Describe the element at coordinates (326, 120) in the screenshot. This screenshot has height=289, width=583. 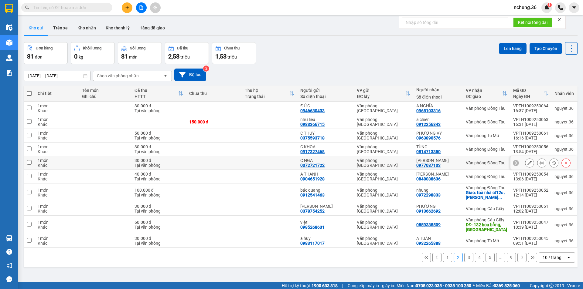
I see `div: như liễu` at that location.